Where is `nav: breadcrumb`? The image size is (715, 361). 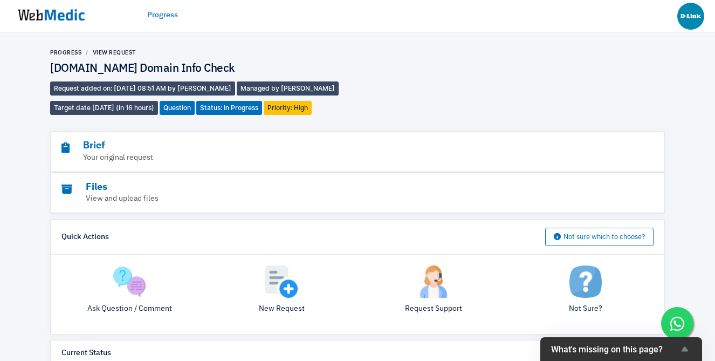 nav: breadcrumb is located at coordinates (204, 52).